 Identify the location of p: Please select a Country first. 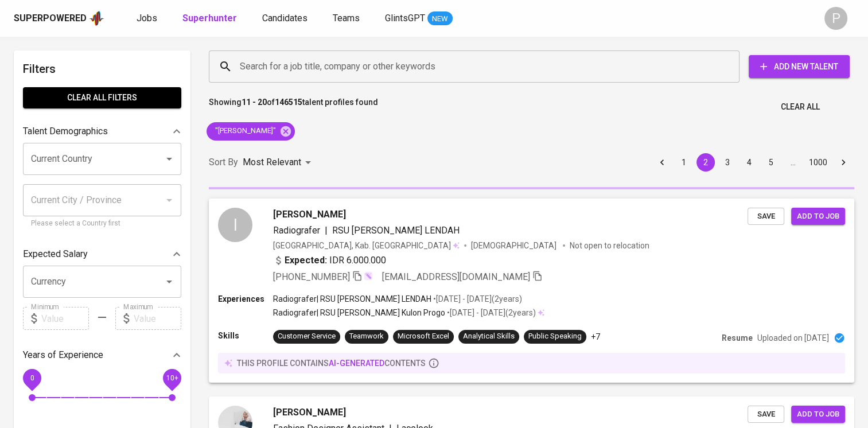
(102, 224).